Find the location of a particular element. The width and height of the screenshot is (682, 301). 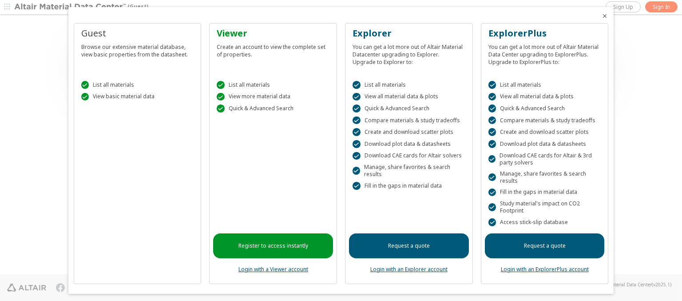

div: View more material data is located at coordinates (273, 97).